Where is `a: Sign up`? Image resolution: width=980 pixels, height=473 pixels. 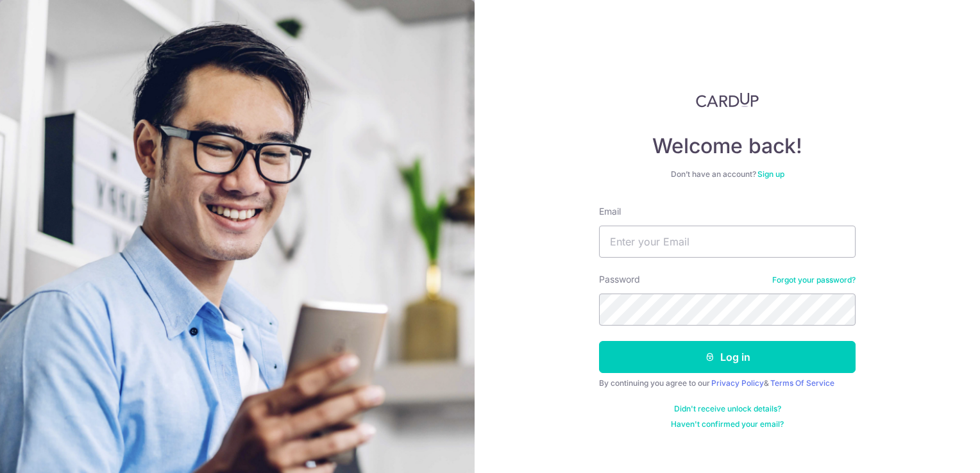
a: Sign up is located at coordinates (771, 174).